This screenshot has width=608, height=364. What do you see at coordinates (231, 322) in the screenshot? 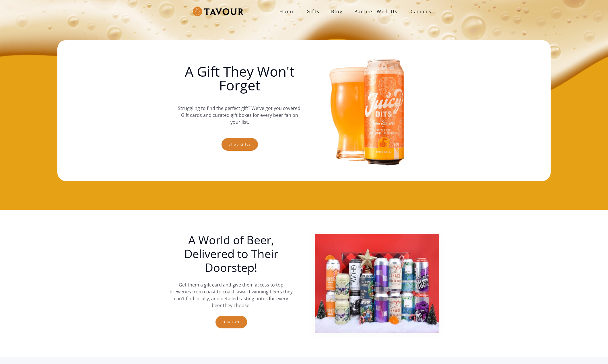
I see `a: Buy Gift` at bounding box center [231, 322].